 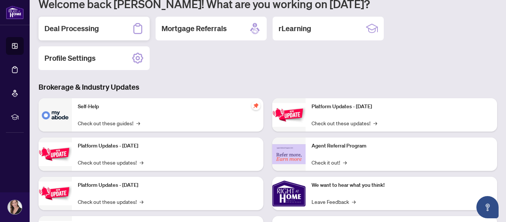 I want to click on img: Platform Updates - July 21, 2025, so click(x=55, y=193).